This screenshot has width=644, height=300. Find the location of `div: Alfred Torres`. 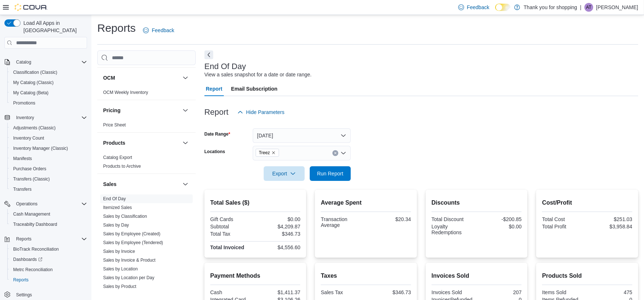

div: Alfred Torres is located at coordinates (589, 7).